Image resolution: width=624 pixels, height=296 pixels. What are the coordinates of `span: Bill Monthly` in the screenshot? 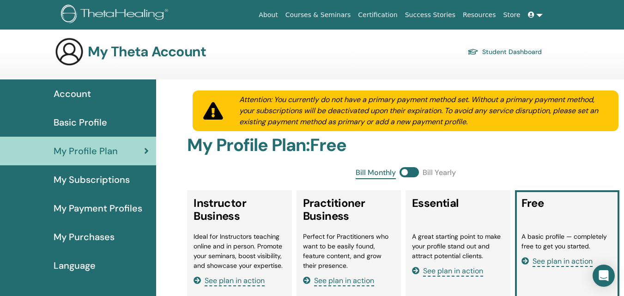 It's located at (375, 173).